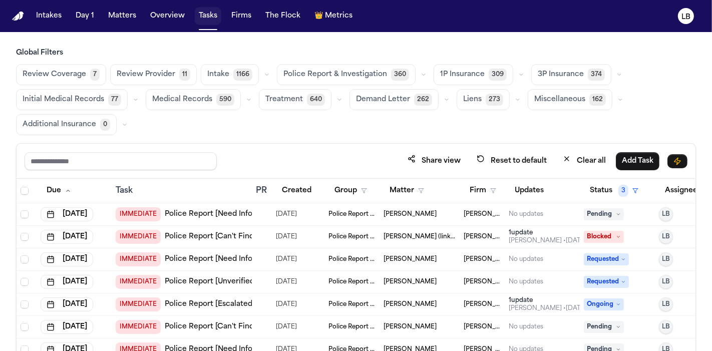 The height and width of the screenshot is (351, 712). I want to click on span: Review Provider, so click(146, 75).